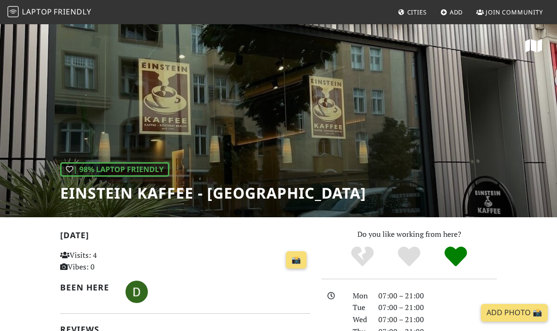 The height and width of the screenshot is (331, 557). What do you see at coordinates (360, 308) in the screenshot?
I see `div: Tue` at bounding box center [360, 308].